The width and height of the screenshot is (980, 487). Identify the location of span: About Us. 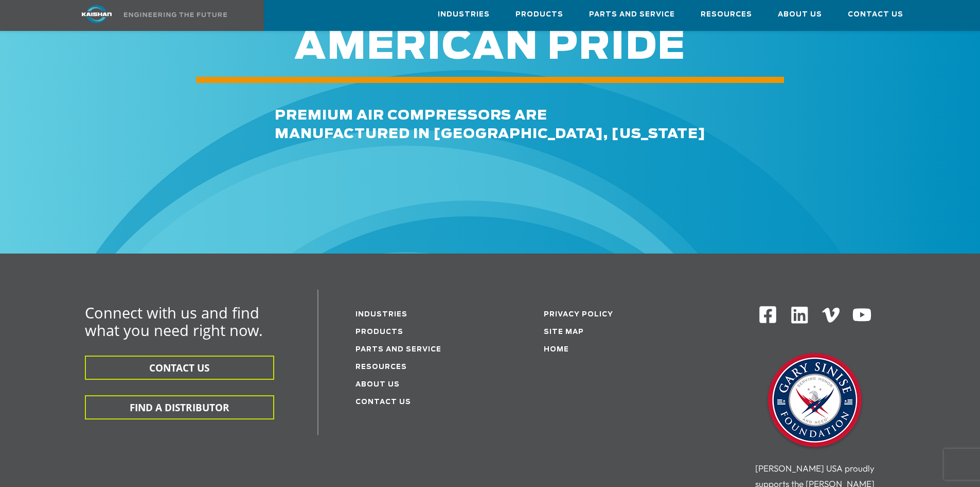
(800, 14).